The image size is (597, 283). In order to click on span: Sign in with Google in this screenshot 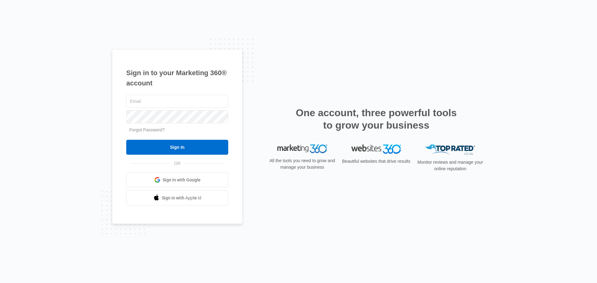, I will do `click(181, 180)`.